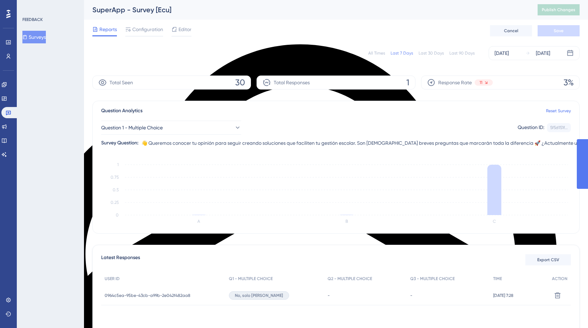 The width and height of the screenshot is (588, 328). What do you see at coordinates (251, 279) in the screenshot?
I see `span: Q1 - MULTIPLE CHOICE` at bounding box center [251, 279].